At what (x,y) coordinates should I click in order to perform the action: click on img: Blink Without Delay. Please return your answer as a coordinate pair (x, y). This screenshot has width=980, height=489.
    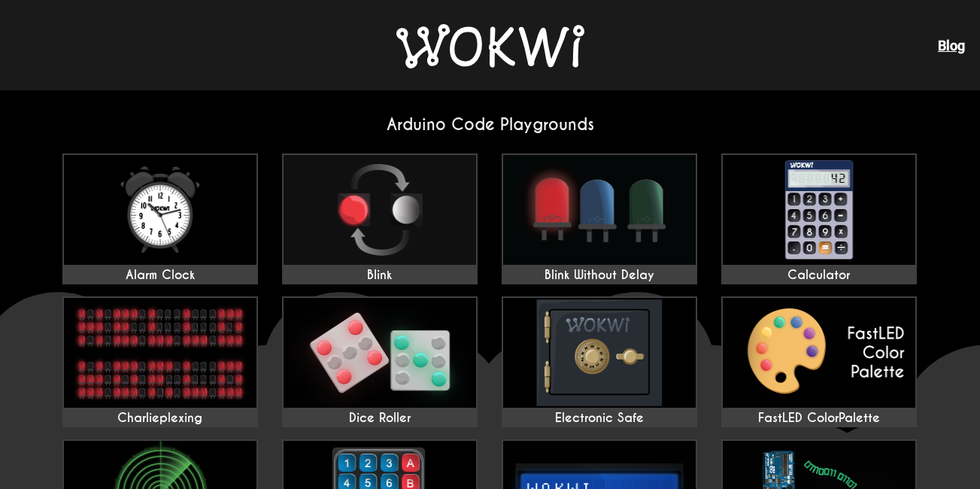
    Looking at the image, I should click on (599, 210).